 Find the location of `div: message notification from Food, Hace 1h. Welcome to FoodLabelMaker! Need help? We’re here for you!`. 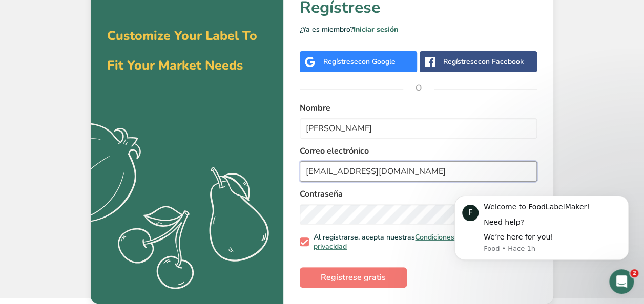

div: message notification from Food, Hace 1h. Welcome to FoodLabelMaker! Need help? We’re here for you! is located at coordinates (103, 47).